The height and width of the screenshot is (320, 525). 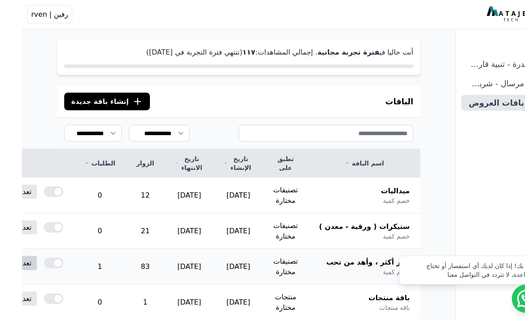 What do you see at coordinates (346, 262) in the screenshot?
I see `span: وفر أكثر ، وأهد من تحب` at bounding box center [346, 262].